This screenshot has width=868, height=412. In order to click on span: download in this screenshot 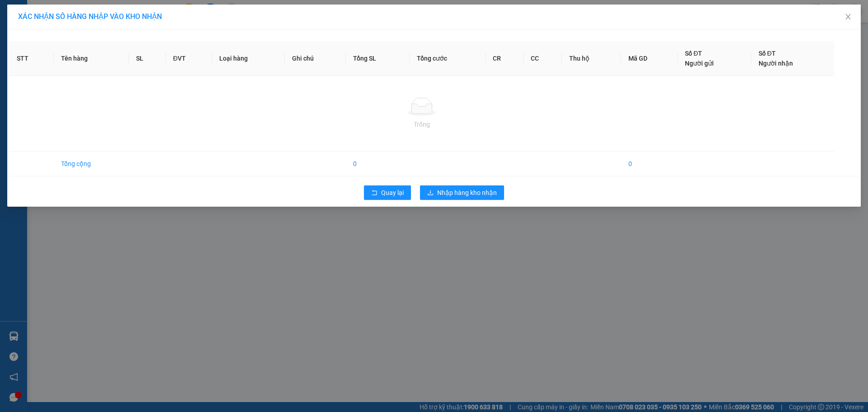, I will do `click(431, 193)`.